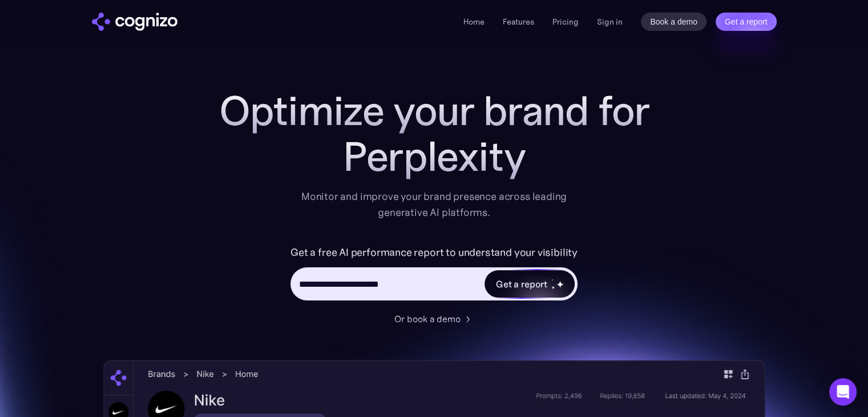 This screenshot has height=417, width=868. What do you see at coordinates (530, 283) in the screenshot?
I see `a: Get a reportstarstarstar` at bounding box center [530, 283].